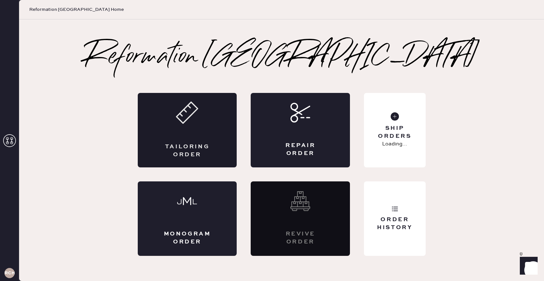  What do you see at coordinates (187, 238) in the screenshot?
I see `div: Monogram Order` at bounding box center [187, 238].